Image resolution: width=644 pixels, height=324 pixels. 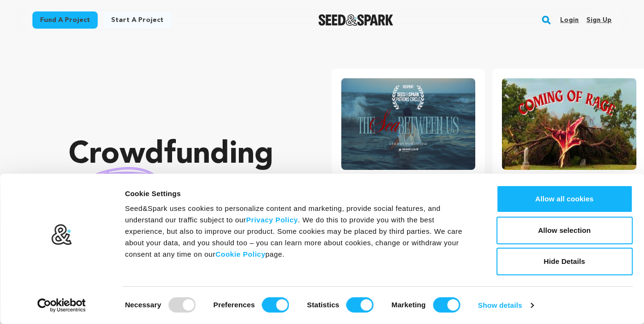 What do you see at coordinates (564, 231) in the screenshot?
I see `button: Allow selection` at bounding box center [564, 231].